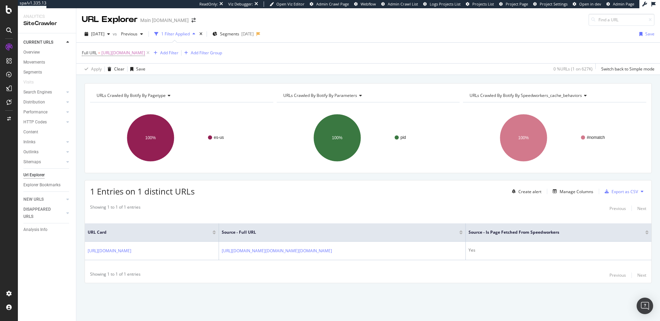 Image resolution: width=660 pixels, height=321 pixels. What do you see at coordinates (368, 138) in the screenshot?
I see `svg: A chart.` at bounding box center [368, 138].